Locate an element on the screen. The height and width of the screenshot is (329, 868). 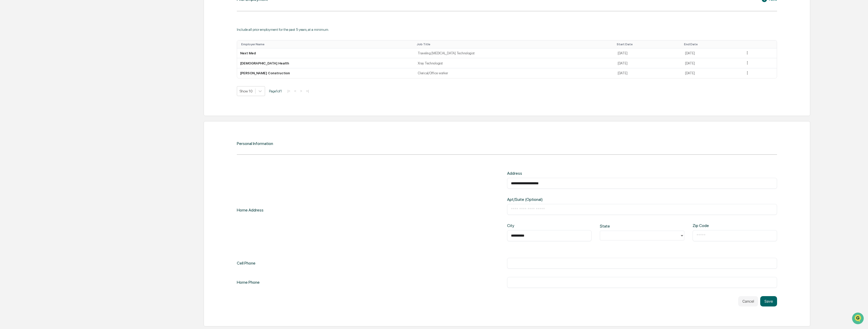
a: 🔎Data Lookup is located at coordinates (19, 78).